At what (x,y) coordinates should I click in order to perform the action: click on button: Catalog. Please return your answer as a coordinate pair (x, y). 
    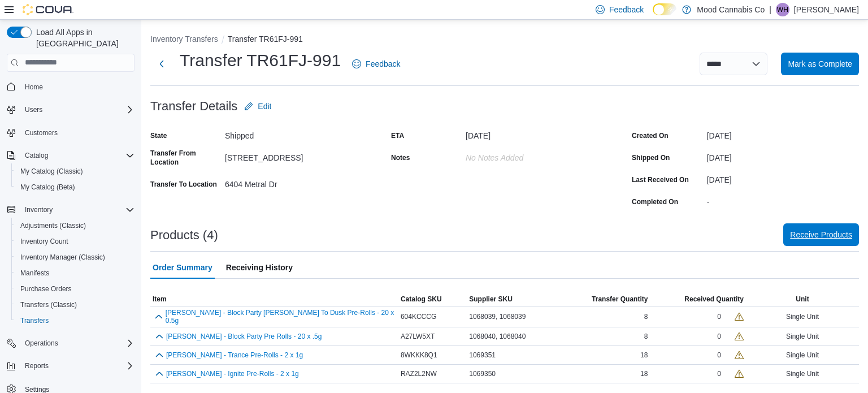
    Looking at the image, I should click on (36, 155).